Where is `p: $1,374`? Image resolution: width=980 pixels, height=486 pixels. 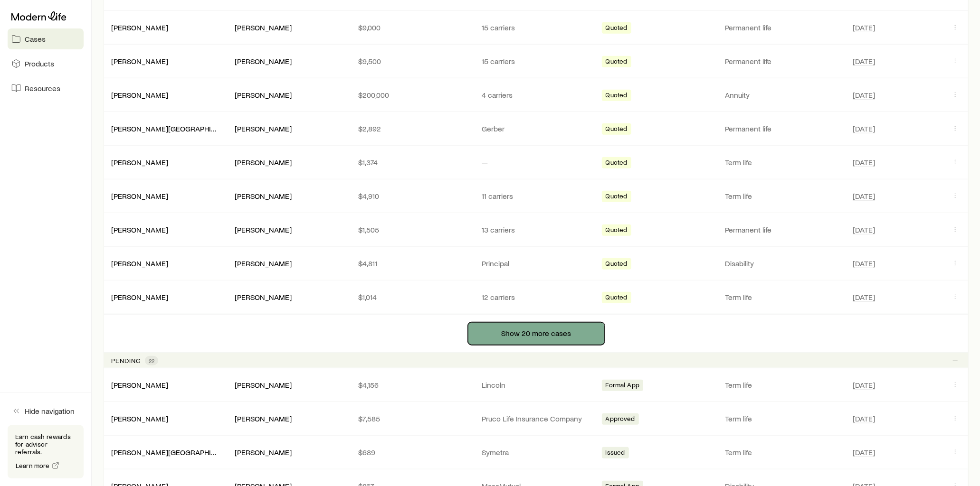 p: $1,374 is located at coordinates (412, 163).